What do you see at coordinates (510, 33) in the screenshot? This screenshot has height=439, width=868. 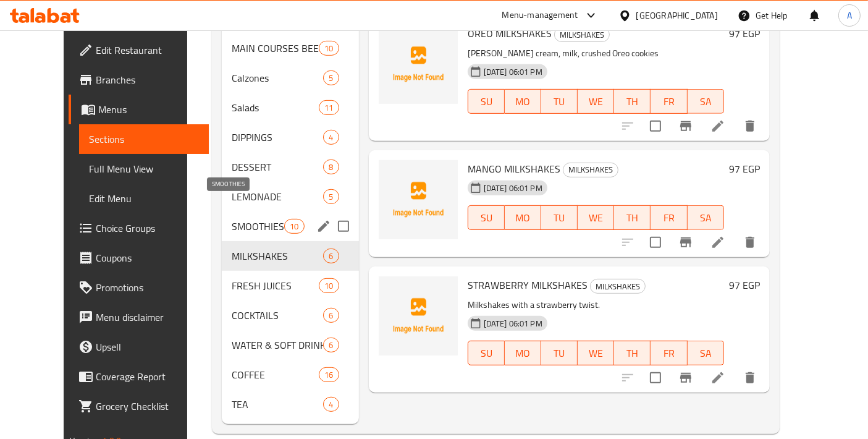 I see `span: OREO MILKSHAKES` at bounding box center [510, 33].